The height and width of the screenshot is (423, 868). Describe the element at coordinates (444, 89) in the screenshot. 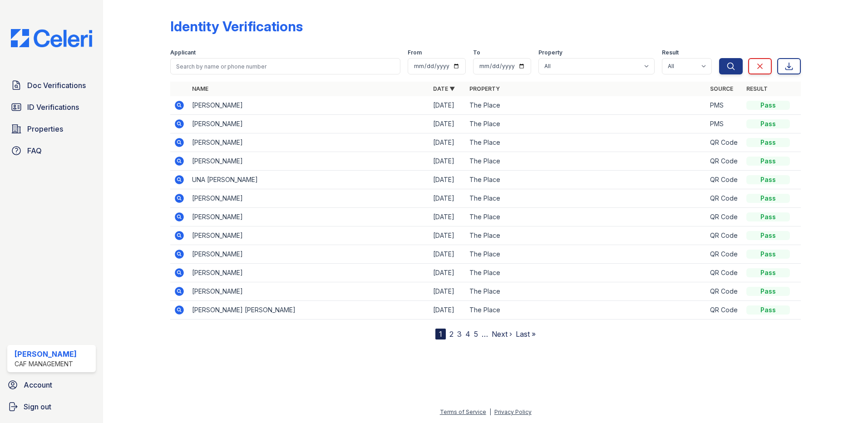

I see `a: Date ▼` at that location.